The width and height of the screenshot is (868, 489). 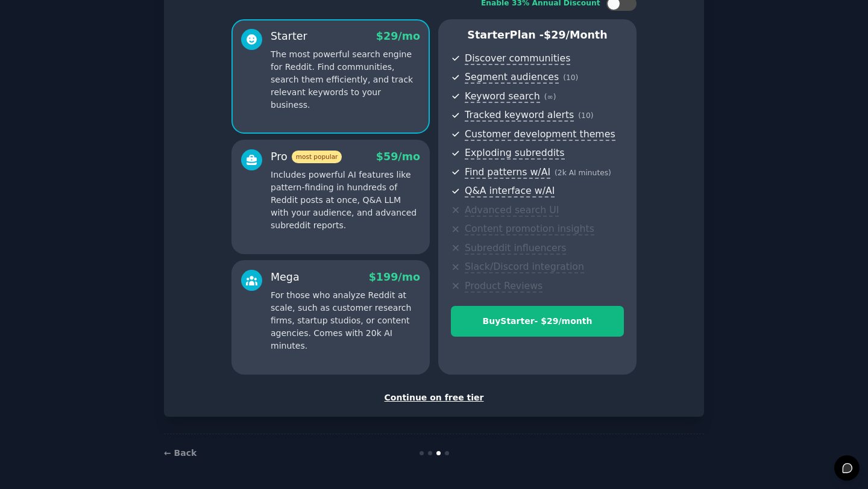 I want to click on span: Exploding subreddits, so click(x=514, y=153).